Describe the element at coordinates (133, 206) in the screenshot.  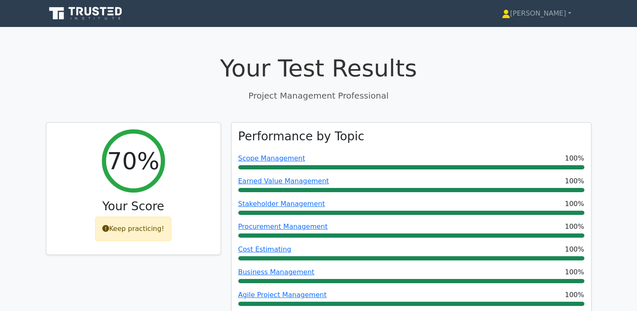
I see `h3: Your Score` at that location.